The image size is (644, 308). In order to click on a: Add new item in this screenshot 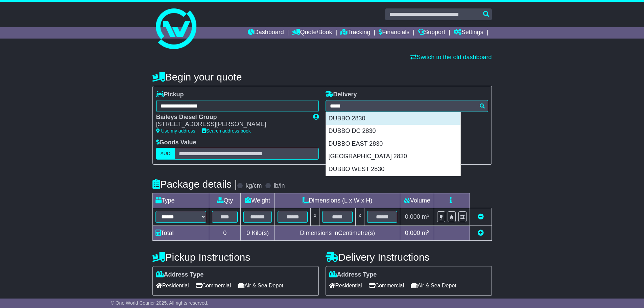, I will do `click(481, 233)`.